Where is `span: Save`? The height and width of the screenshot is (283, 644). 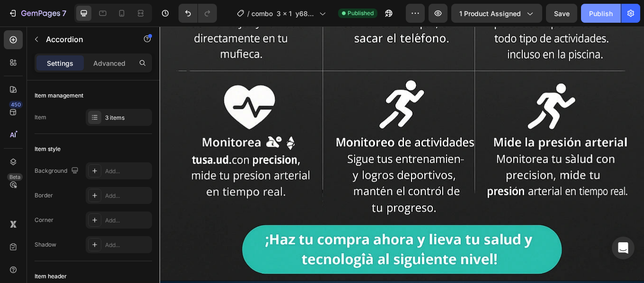
span: Save is located at coordinates (561, 13).